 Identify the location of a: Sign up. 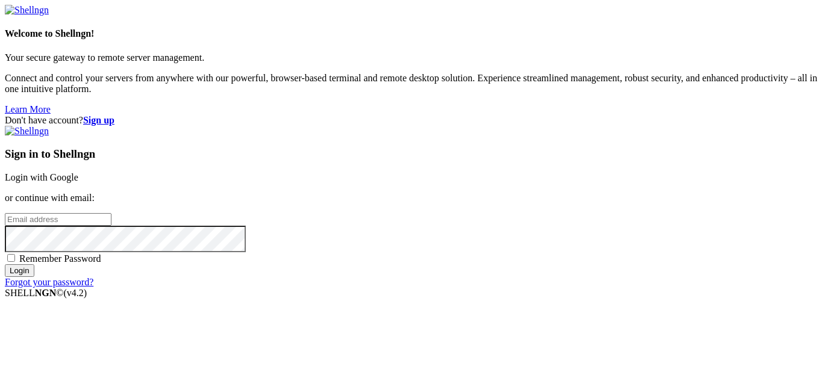
(99, 120).